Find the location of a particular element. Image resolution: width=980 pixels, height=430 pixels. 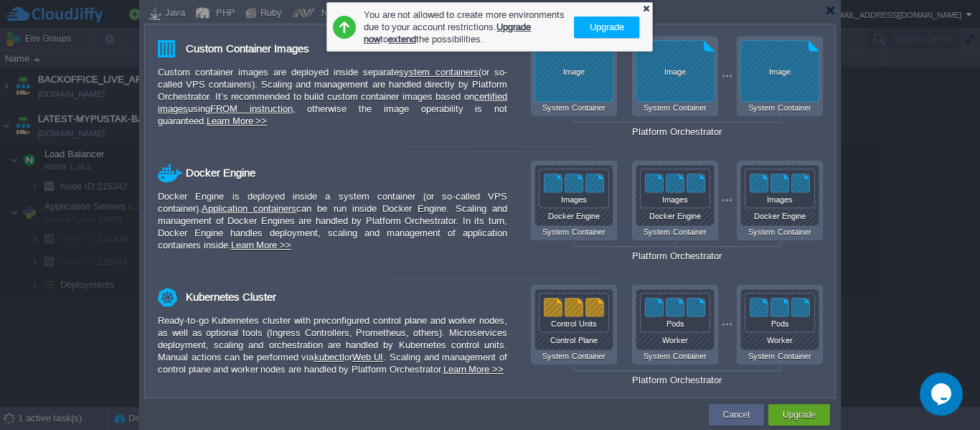

div: Docker Engine is deployed inside a system container (or so-called VPS container). can be run insi... is located at coordinates (333, 220).